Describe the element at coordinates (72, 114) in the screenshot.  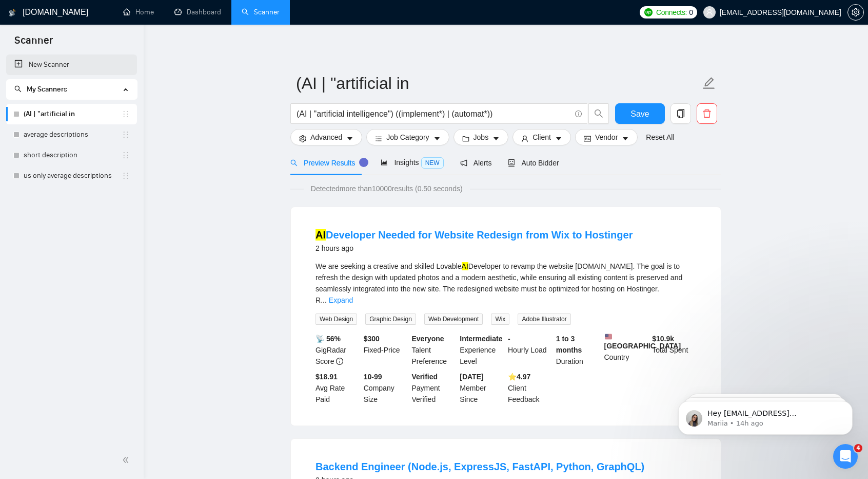
I see `a: (AI | "artificial in` at that location.